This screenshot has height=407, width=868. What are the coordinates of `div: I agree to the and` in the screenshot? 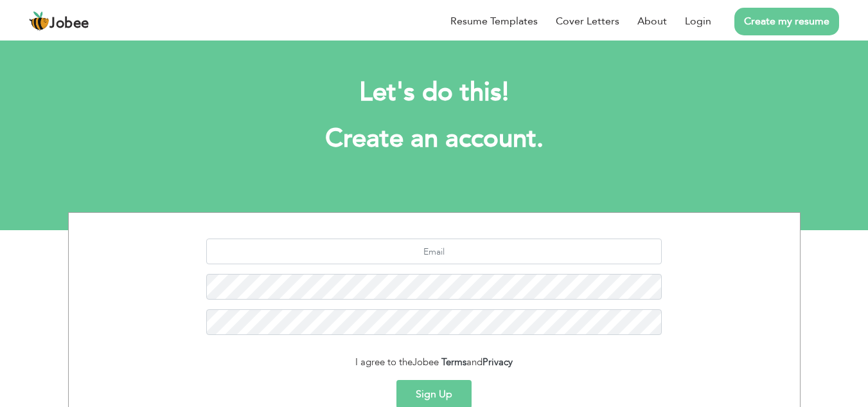 It's located at (434, 362).